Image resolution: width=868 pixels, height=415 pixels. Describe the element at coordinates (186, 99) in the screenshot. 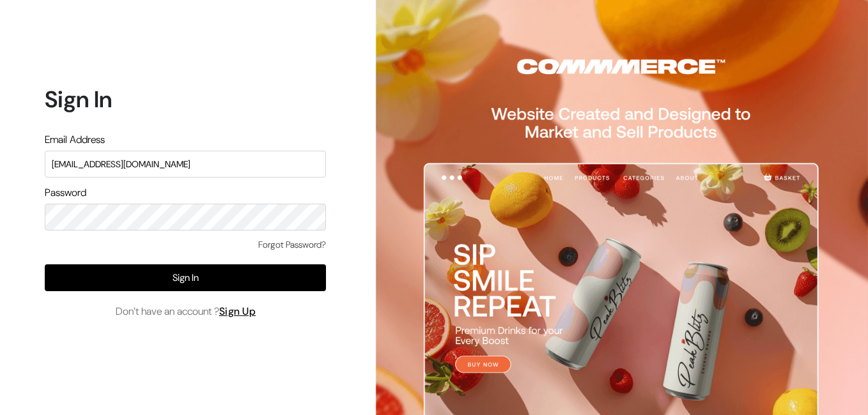

I see `h1: Sign In` at that location.